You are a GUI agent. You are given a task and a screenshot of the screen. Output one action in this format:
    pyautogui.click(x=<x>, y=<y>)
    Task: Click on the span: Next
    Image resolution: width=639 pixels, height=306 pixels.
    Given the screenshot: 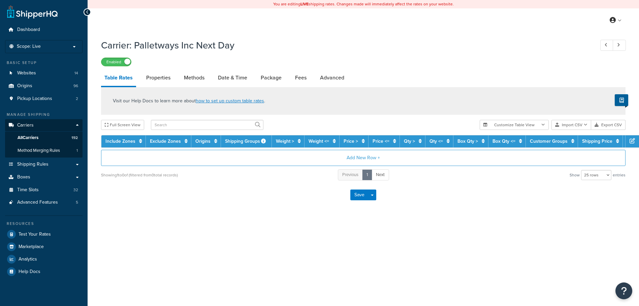 What is the action you would take?
    pyautogui.click(x=380, y=174)
    